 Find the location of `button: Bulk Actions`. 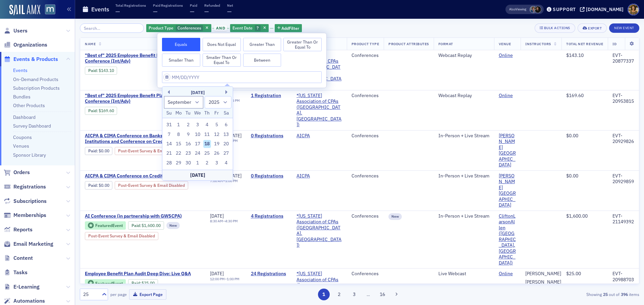

button: Bulk Actions is located at coordinates (555, 28).